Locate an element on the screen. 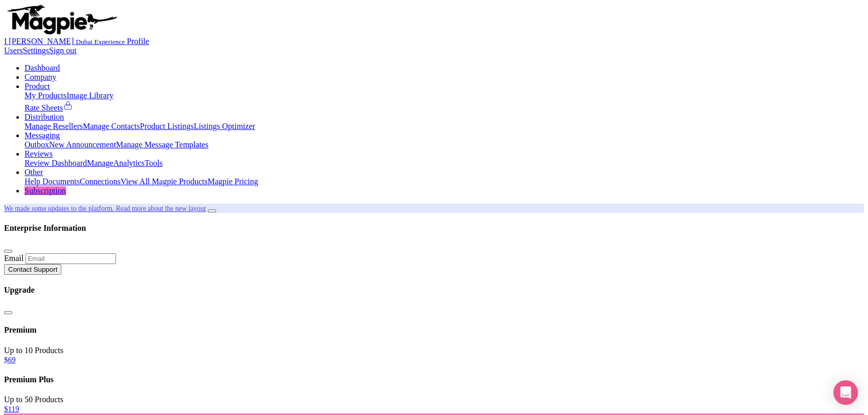 The image size is (868, 415). a: Manage Contacts is located at coordinates (111, 126).